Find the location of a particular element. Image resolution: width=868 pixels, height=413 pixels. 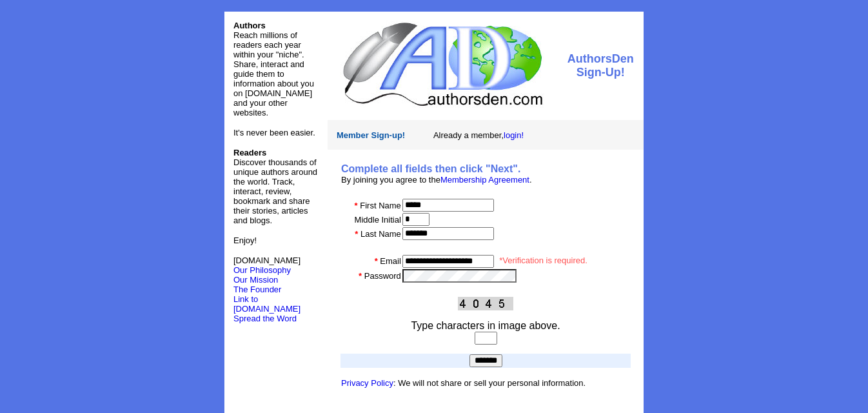

font: Spread the Word is located at coordinates (265, 318).